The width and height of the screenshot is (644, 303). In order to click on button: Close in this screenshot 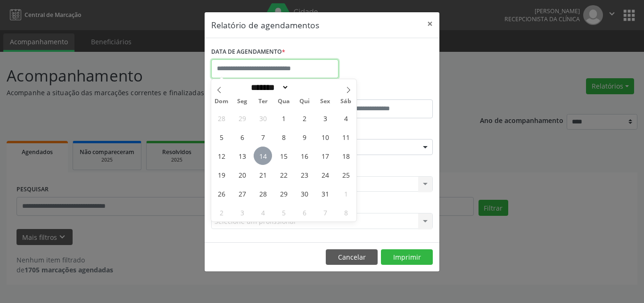, I will do `click(430, 24)`.